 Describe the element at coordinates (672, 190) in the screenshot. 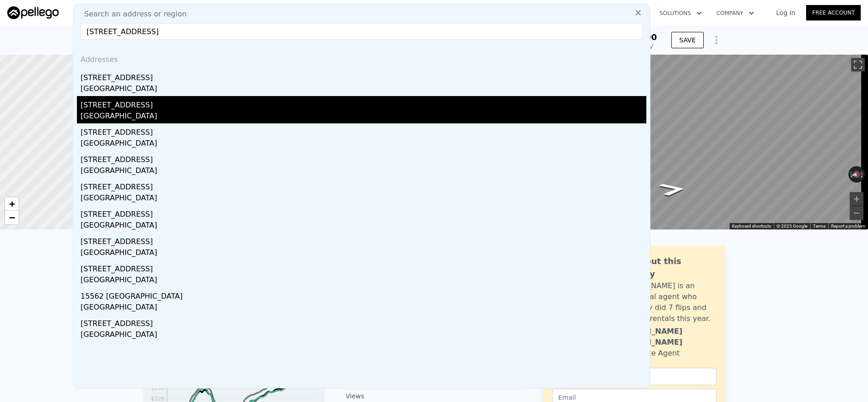

I see `path: Go North, State Rte 39` at that location.